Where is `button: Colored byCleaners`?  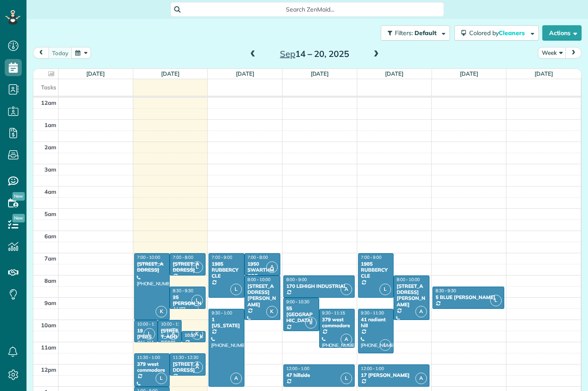
button: Colored byCleaners is located at coordinates (497, 33).